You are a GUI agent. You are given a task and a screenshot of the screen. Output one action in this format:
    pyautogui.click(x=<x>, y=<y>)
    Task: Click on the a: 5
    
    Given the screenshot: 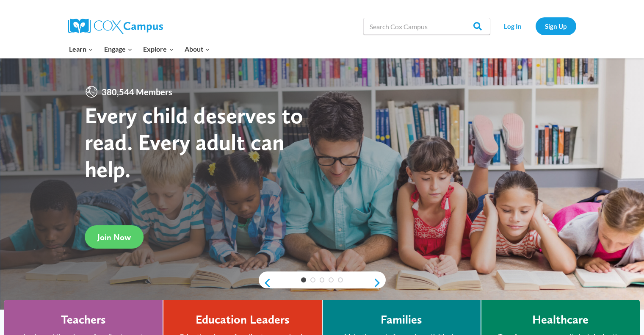 What is the action you would take?
    pyautogui.click(x=341, y=280)
    